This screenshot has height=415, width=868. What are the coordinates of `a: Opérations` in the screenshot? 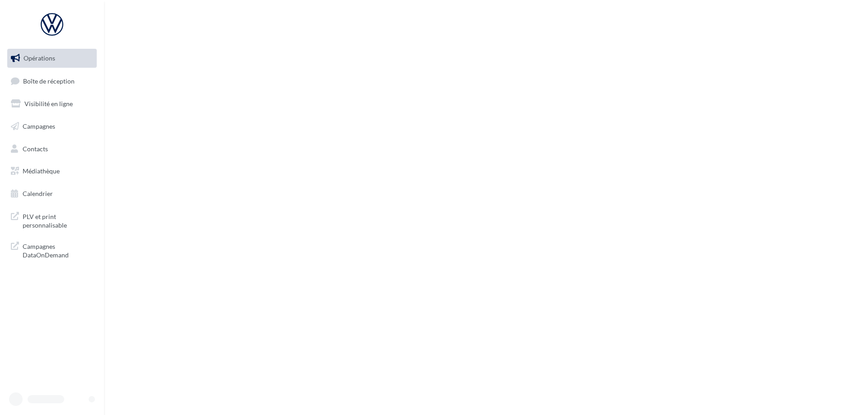 It's located at (52, 58).